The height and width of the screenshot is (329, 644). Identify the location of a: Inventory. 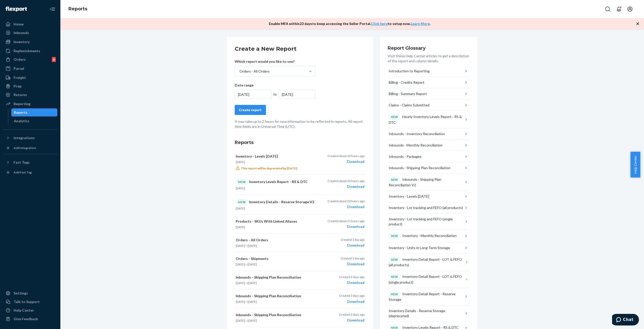
(30, 42).